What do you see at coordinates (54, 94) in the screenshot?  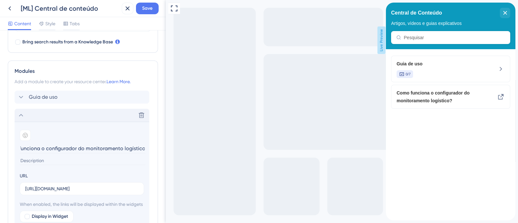 I see `span: Como funciona o configurador do monitoramento logístico?` at bounding box center [54, 94].